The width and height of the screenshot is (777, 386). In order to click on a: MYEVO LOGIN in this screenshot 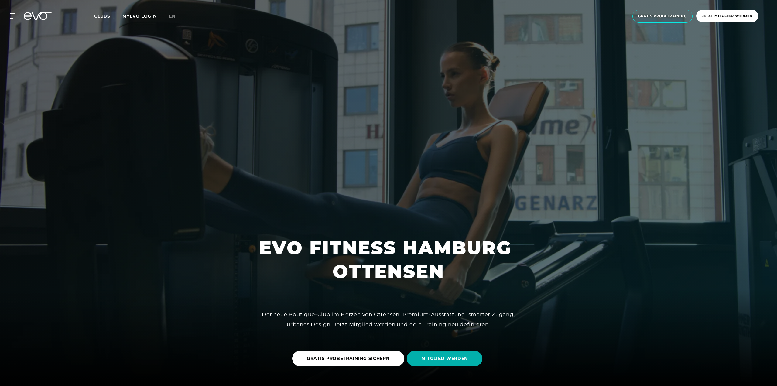, I will do `click(139, 16)`.